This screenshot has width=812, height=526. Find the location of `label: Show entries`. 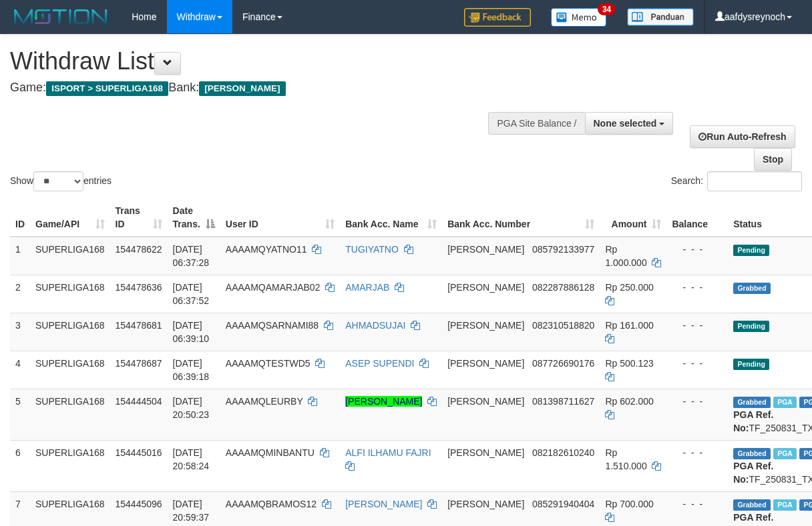

label: Show entries is located at coordinates (61, 182).